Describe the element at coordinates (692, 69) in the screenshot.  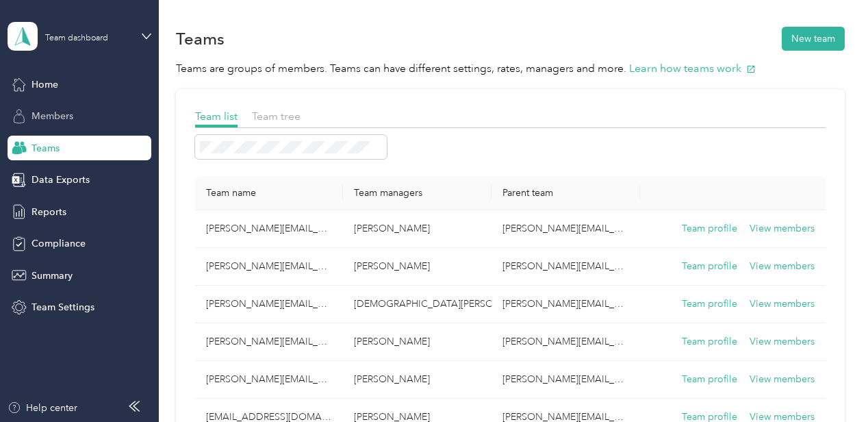
I see `button: Learn how teams work` at that location.